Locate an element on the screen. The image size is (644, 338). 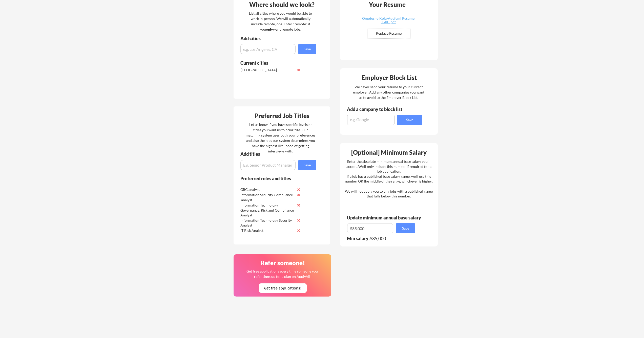
div: Add titles is located at coordinates (276, 154).